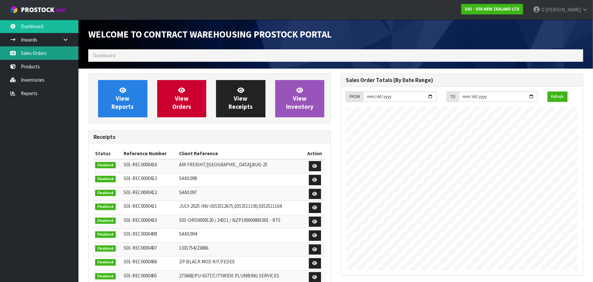 The height and width of the screenshot is (282, 593). What do you see at coordinates (188, 192) in the screenshot?
I see `span: SAN1097` at bounding box center [188, 192].